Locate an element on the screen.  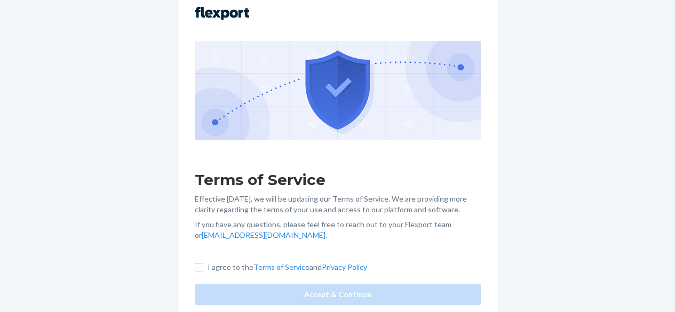
p: If you have any questions, please feel free to reach out to your Flexport team or . is located at coordinates (338, 230).